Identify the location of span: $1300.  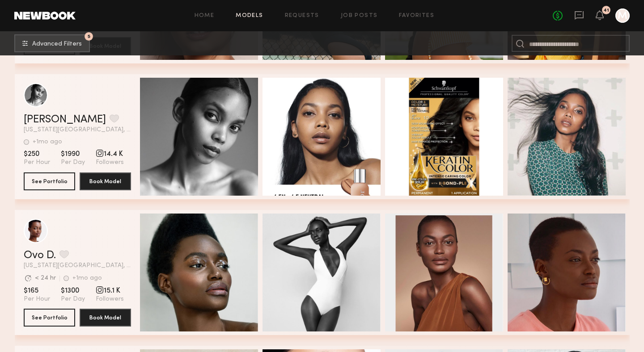
(73, 291).